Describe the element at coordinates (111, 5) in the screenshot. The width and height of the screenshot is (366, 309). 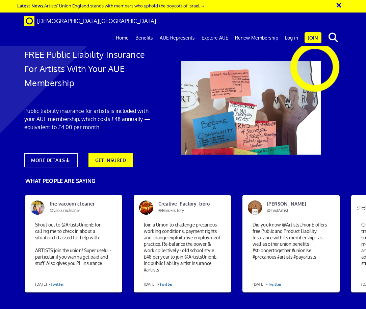
I see `a: Latest News:Artists’ Union England stands with members who uphold the boycott of Israel →` at that location.